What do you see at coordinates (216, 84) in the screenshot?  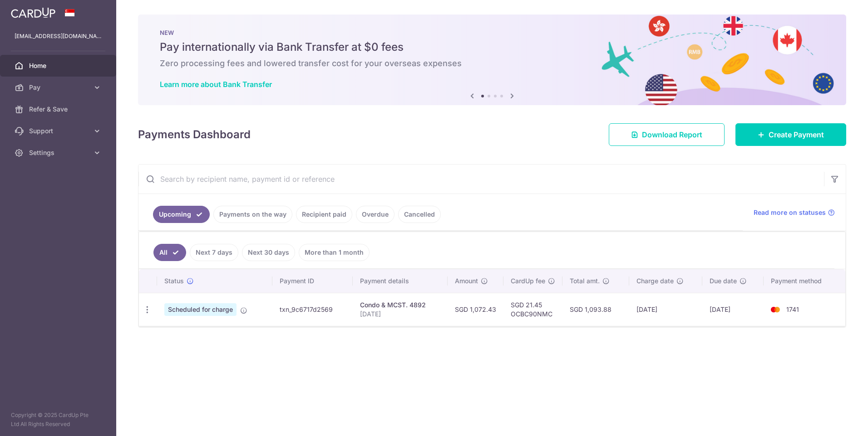 I see `a: Learn more about Bank Transfer` at bounding box center [216, 84].